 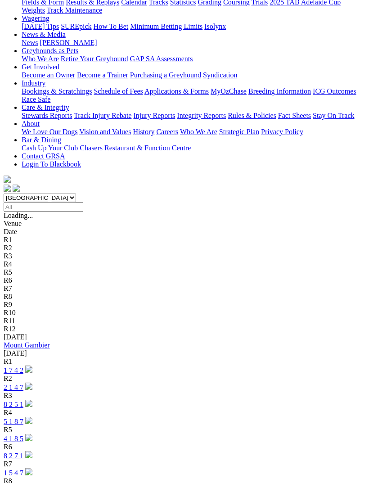 I want to click on a: Cash Up Your Club, so click(x=50, y=148).